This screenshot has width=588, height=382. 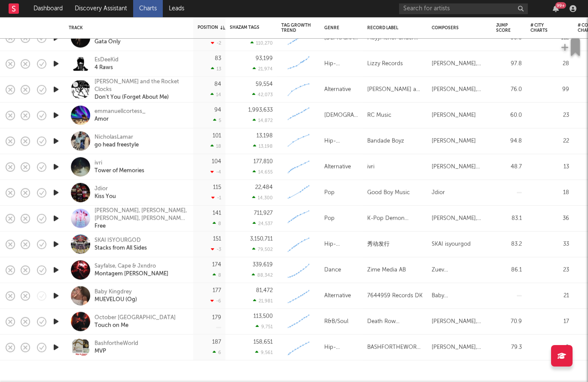 What do you see at coordinates (263, 316) in the screenshot?
I see `div: 113,500` at bounding box center [263, 316].